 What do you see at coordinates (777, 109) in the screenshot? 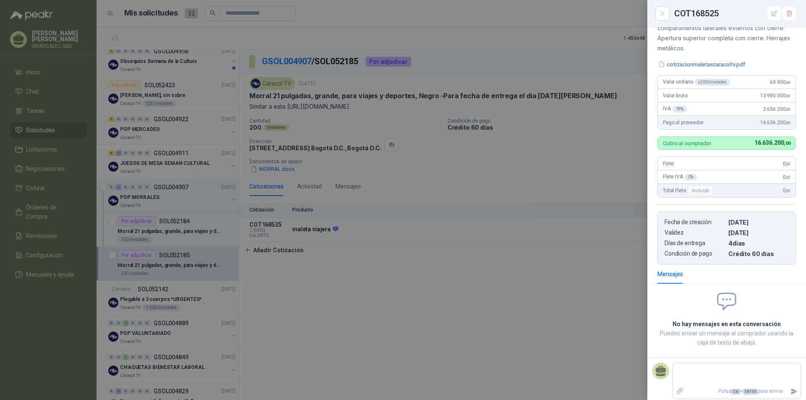
I see `span: 2.656.200` at bounding box center [777, 109].